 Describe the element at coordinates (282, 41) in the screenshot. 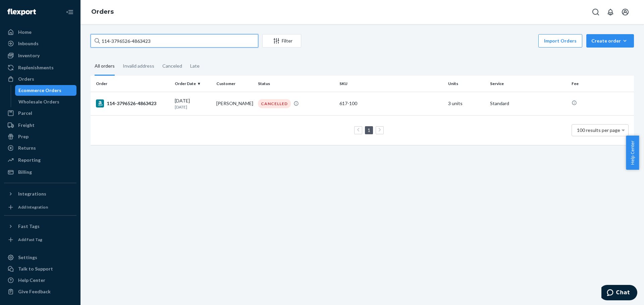

I see `button: Filter` at that location.